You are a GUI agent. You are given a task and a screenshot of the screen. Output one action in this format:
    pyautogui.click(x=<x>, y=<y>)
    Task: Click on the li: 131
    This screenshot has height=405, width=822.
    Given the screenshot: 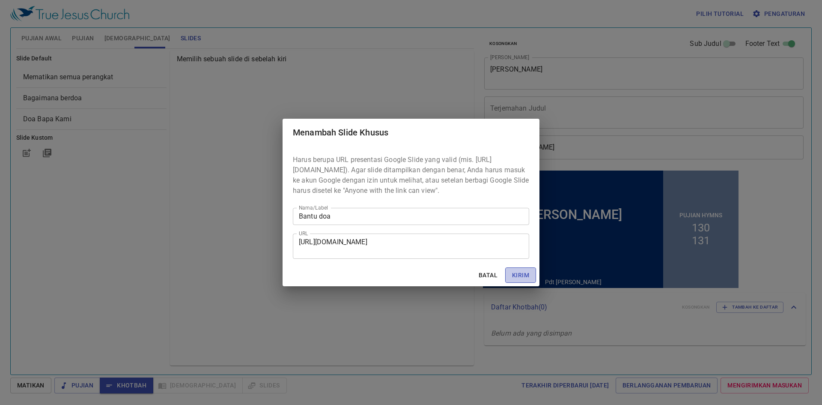 What is the action you would take?
    pyautogui.click(x=220, y=72)
    